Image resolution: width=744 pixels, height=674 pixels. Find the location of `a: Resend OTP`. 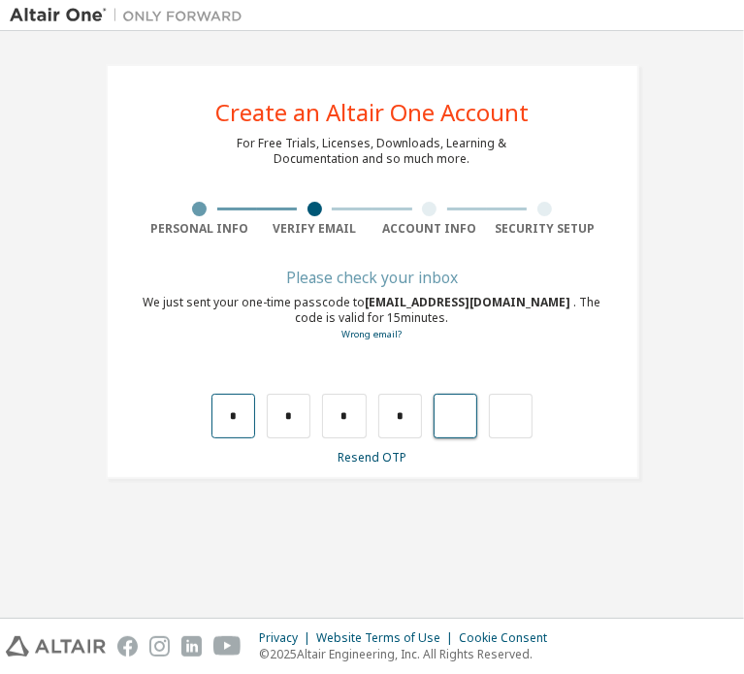

a: Resend OTP is located at coordinates (371, 457).